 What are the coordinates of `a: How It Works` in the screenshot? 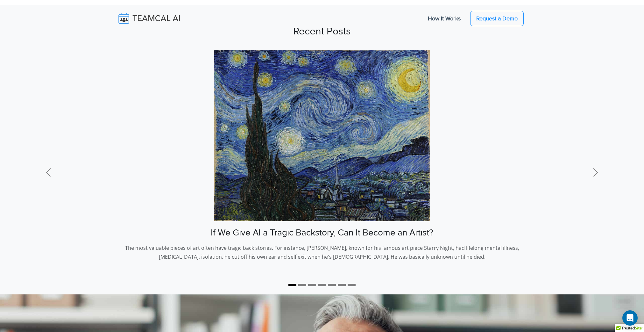 It's located at (444, 18).